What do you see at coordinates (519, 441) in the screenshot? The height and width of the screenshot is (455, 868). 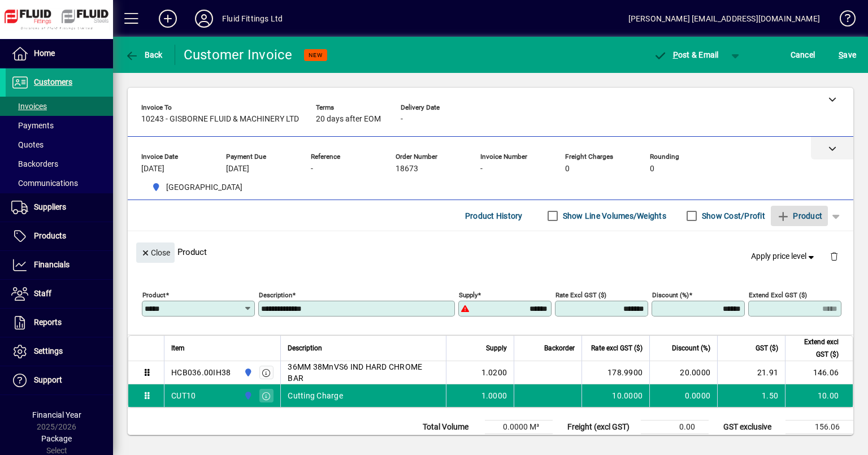 I see `td: 8.1498 Kg` at bounding box center [519, 441].